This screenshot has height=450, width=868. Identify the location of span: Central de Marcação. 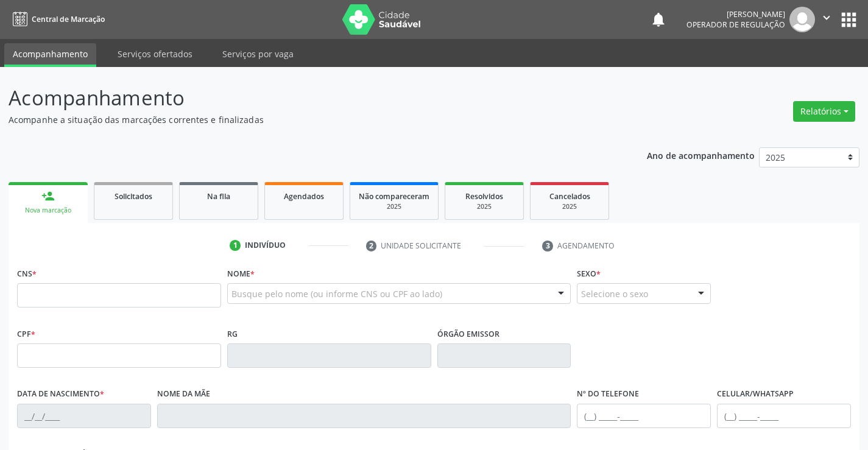
(68, 19).